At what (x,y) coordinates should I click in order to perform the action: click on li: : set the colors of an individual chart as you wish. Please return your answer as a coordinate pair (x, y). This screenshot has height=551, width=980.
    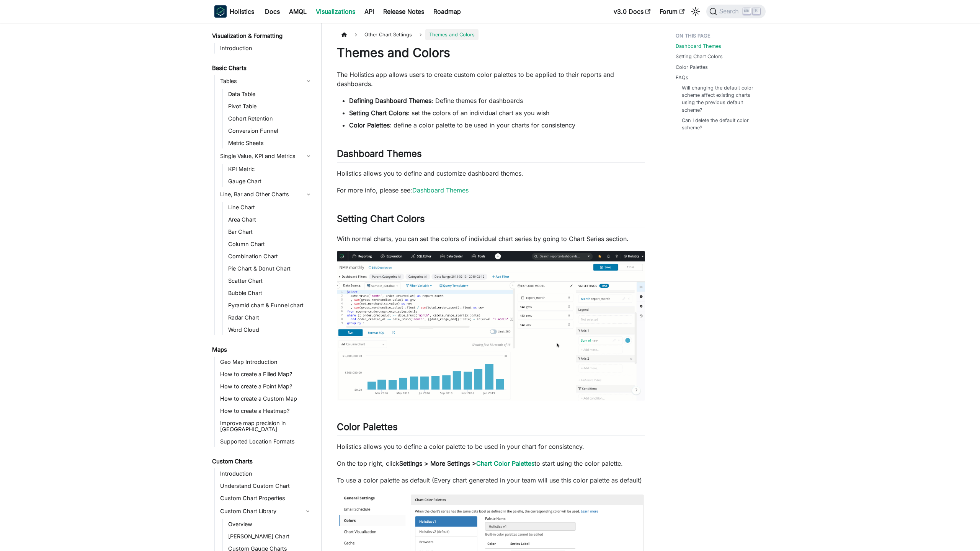
    Looking at the image, I should click on (497, 113).